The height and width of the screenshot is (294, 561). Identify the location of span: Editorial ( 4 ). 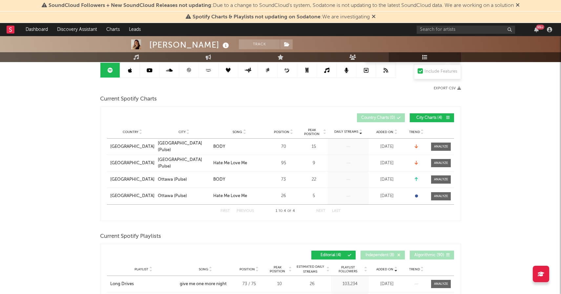
(331, 255).